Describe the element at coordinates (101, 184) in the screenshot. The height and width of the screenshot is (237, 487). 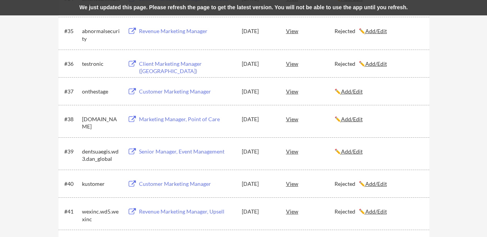
I see `div: kustomer` at that location.